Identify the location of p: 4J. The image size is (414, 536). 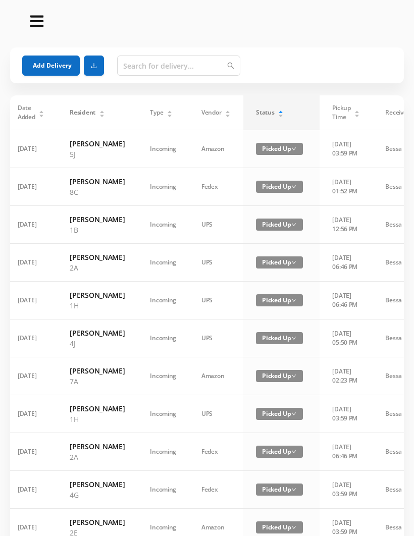
(97, 343).